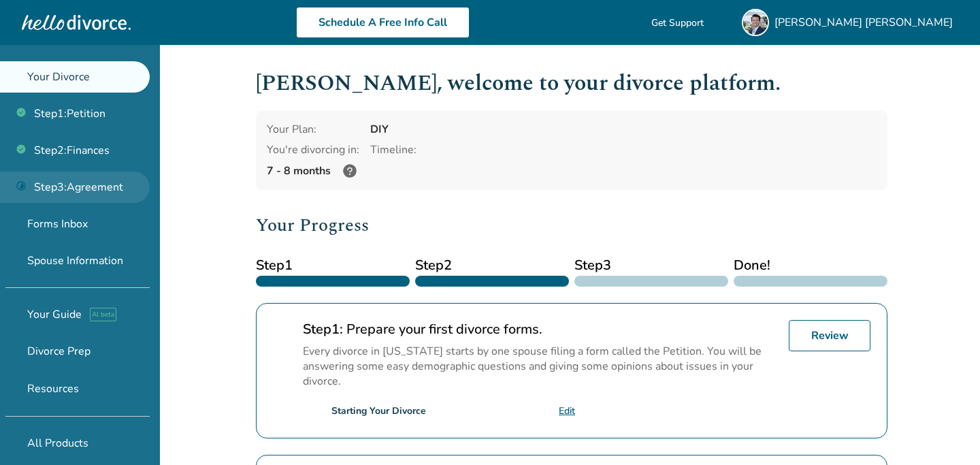 The width and height of the screenshot is (980, 465). What do you see at coordinates (723, 22) in the screenshot?
I see `span: shopping_cart` at bounding box center [723, 22].